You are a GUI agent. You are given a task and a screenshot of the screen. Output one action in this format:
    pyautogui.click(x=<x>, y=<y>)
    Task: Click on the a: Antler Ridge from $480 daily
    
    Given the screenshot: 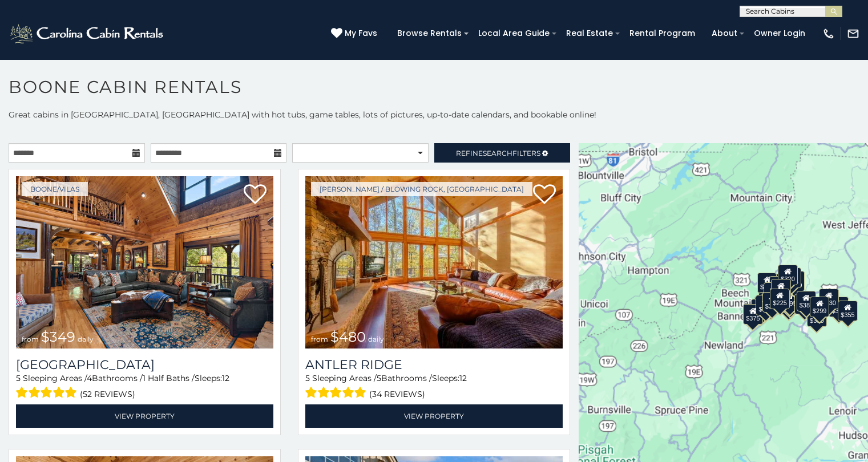 What is the action you would take?
    pyautogui.click(x=434, y=262)
    